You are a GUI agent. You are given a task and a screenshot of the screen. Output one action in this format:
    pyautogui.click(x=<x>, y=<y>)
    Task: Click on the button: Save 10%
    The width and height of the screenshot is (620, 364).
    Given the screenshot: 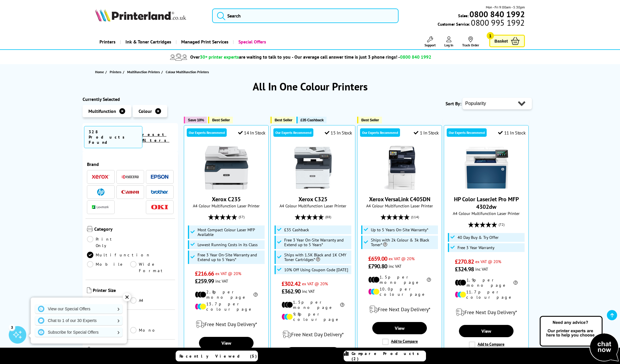 What is the action you would take?
    pyautogui.click(x=195, y=120)
    